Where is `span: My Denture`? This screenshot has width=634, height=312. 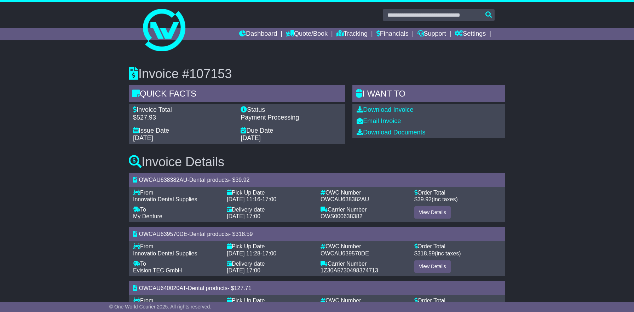
span: My Denture is located at coordinates (148, 216).